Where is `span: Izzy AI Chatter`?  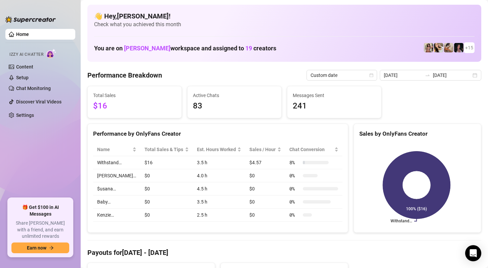 span: Izzy AI Chatter is located at coordinates (26, 54).